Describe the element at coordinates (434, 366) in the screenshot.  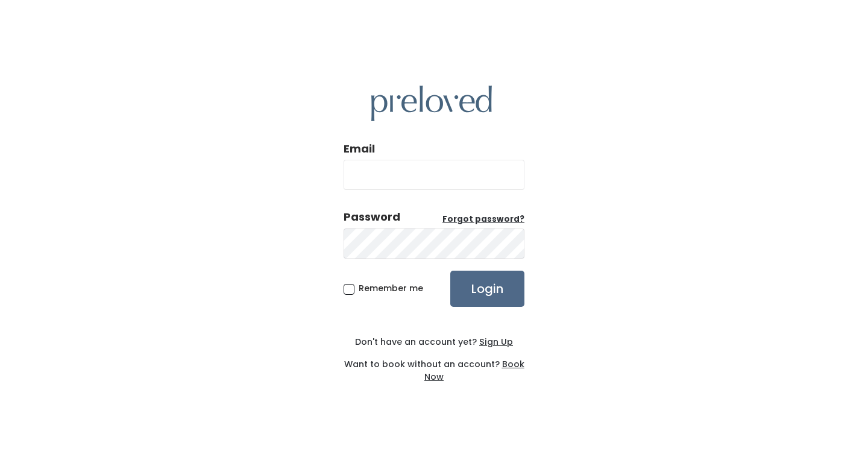
I see `div: Want to book without an account?` at that location.